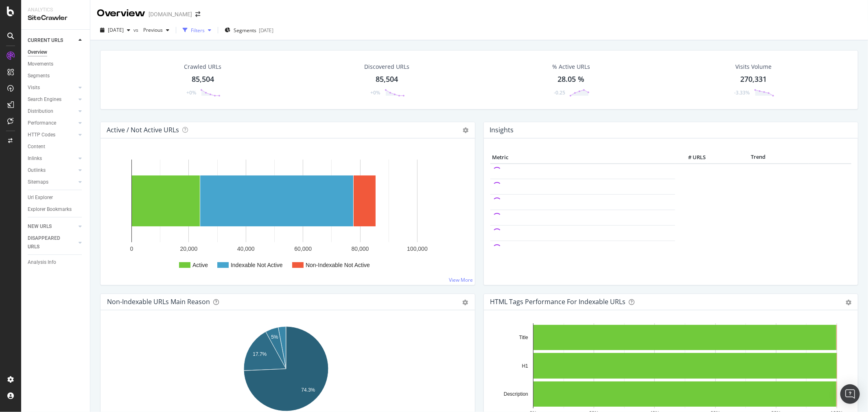  Describe the element at coordinates (758, 158) in the screenshot. I see `th: Trend` at that location.